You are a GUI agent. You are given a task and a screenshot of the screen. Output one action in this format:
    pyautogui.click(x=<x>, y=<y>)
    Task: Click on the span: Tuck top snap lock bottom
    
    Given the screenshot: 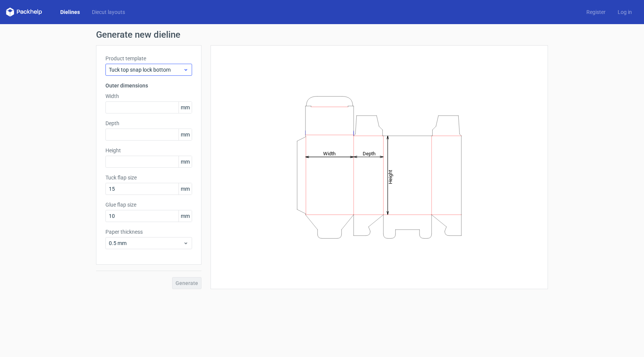 What is the action you would take?
    pyautogui.click(x=146, y=69)
    